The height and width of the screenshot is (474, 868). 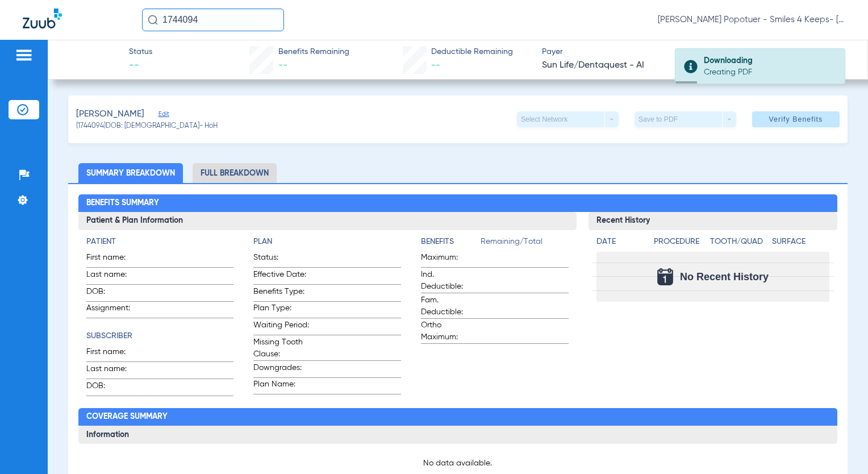 I want to click on span: Ind. Deductible:, so click(x=449, y=281).